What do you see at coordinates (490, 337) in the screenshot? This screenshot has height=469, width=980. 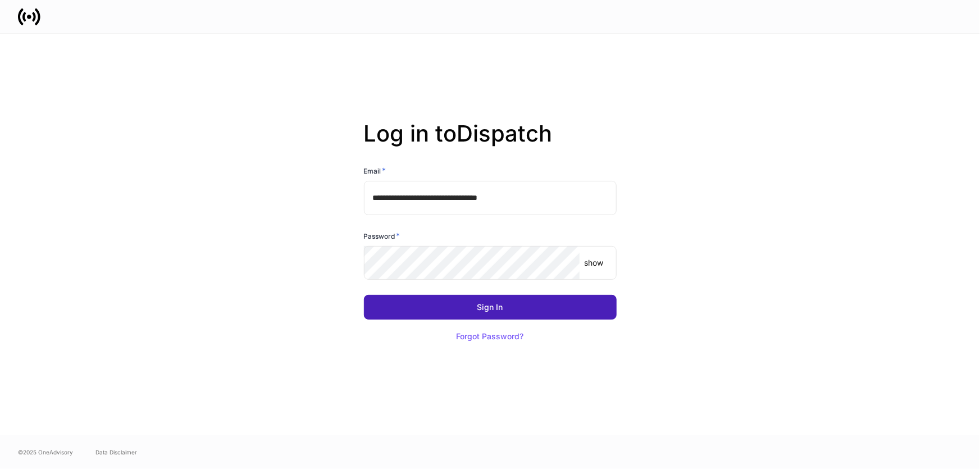 I see `button: Forgot Password?` at bounding box center [490, 337].